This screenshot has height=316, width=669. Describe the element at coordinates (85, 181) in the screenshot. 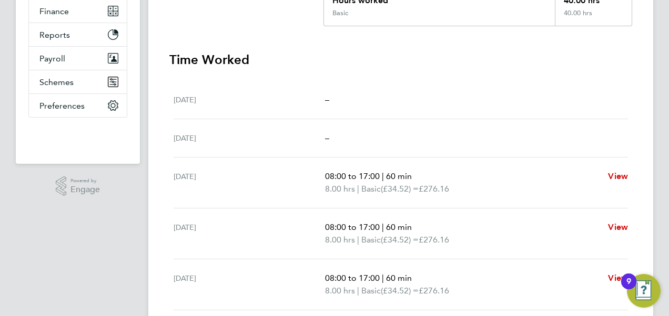

I see `span: Powered by` at that location.